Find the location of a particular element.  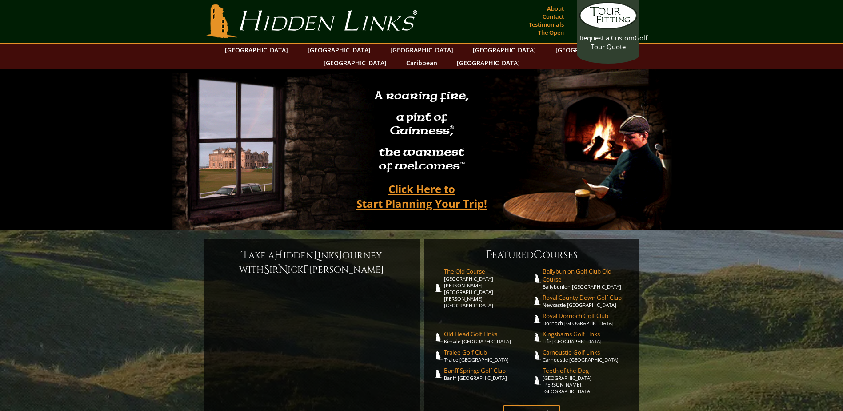

span: J is located at coordinates (340, 255).